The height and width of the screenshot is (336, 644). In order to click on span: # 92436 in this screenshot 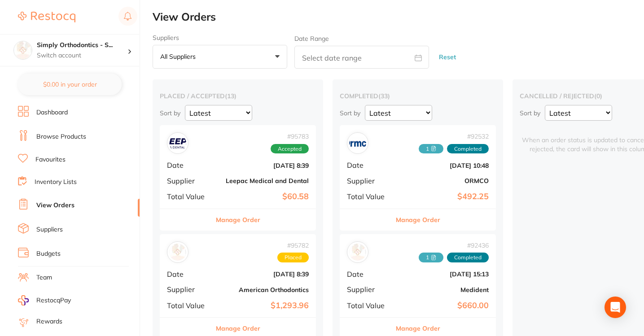, I will do `click(453, 245)`.